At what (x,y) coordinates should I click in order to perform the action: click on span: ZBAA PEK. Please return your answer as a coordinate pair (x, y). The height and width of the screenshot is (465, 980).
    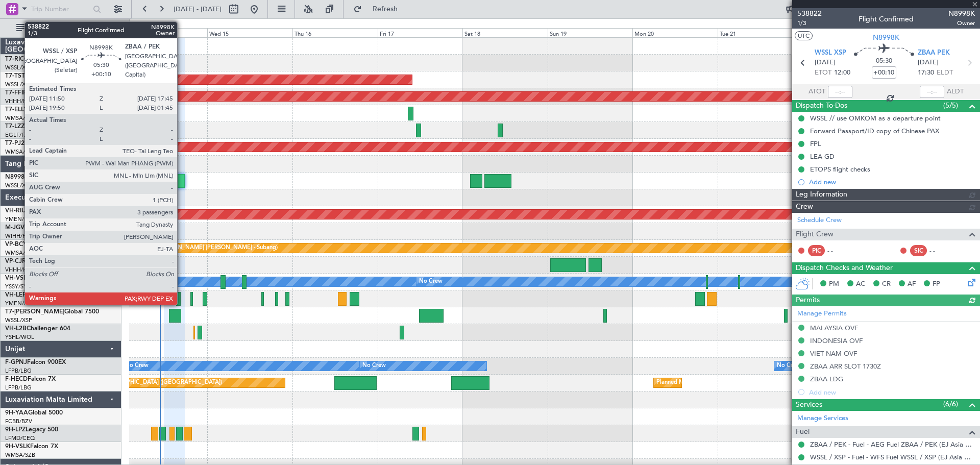
    Looking at the image, I should click on (934, 53).